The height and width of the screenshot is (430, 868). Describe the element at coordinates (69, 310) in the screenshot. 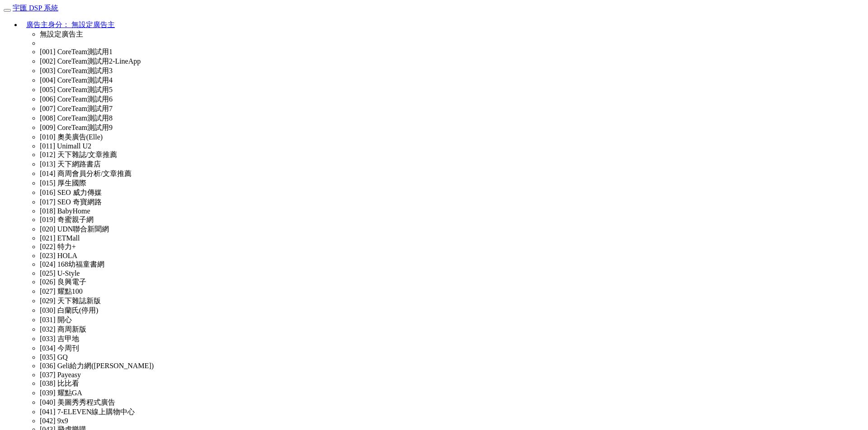

I see `a: [030] 白蘭氏(停用)` at that location.